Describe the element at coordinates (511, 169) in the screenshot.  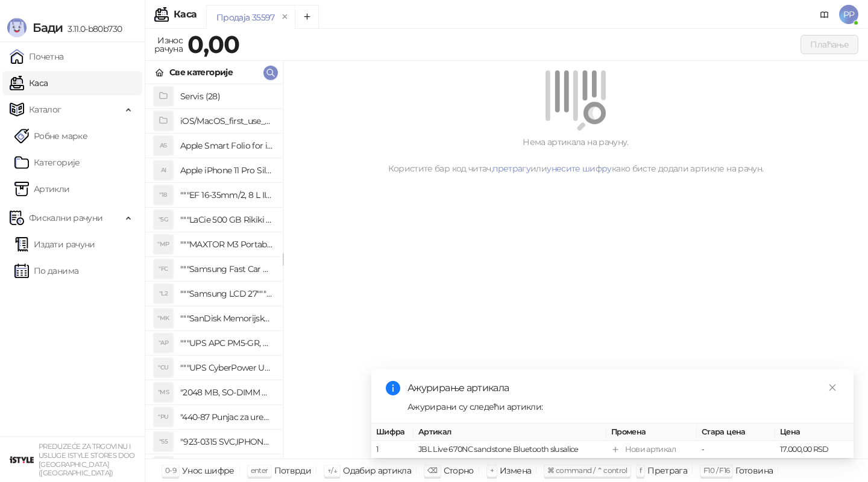
I see `a: претрагу` at that location.